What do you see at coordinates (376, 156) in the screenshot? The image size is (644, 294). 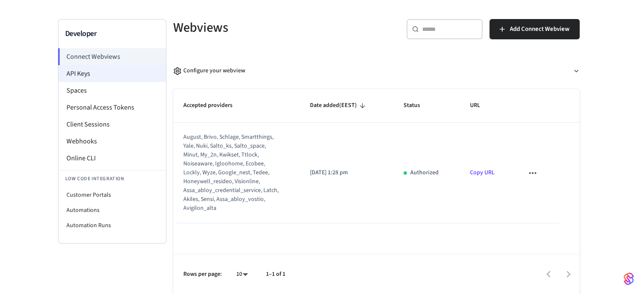 I see `table: sticky table` at bounding box center [376, 156].